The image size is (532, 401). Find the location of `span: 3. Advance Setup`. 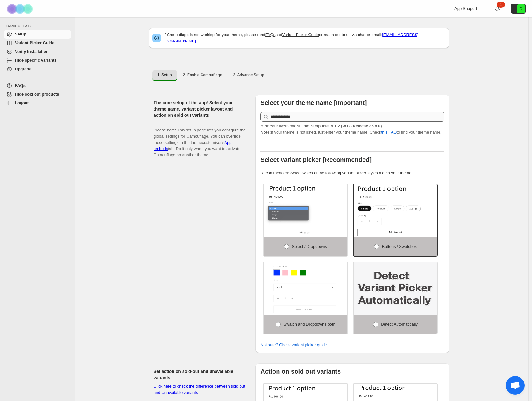

span: 3. Advance Setup is located at coordinates (249, 75).